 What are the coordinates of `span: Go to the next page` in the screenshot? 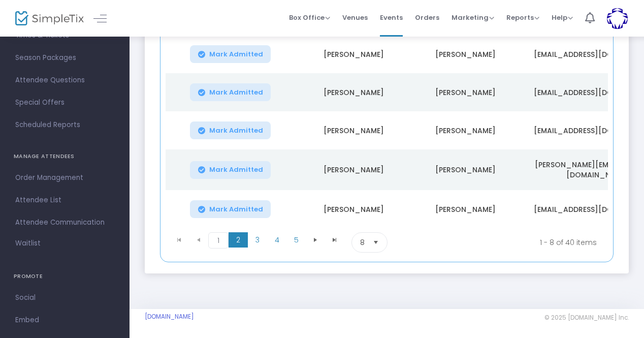 It's located at (316, 240).